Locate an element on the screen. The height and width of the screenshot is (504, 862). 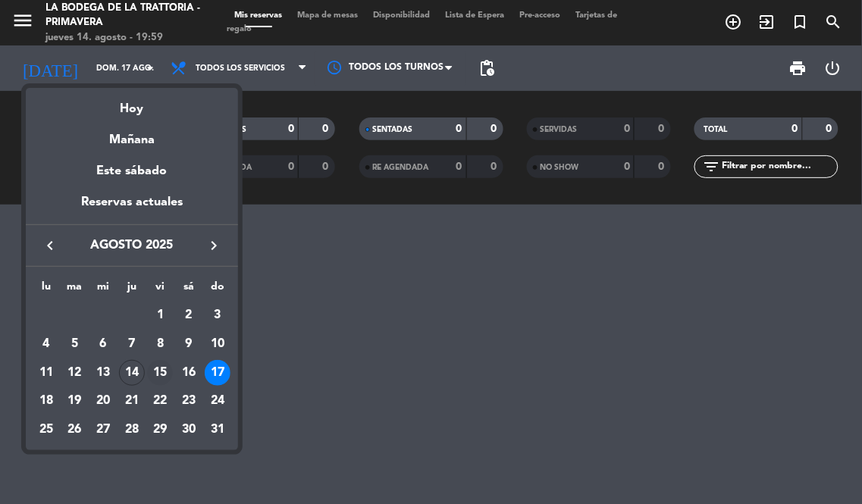
div: 13 is located at coordinates (103, 373).